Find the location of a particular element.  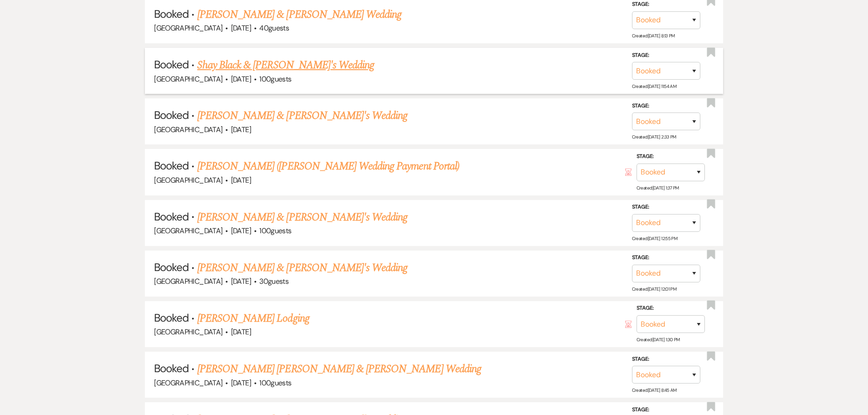

span: 30 guests is located at coordinates (274, 281).